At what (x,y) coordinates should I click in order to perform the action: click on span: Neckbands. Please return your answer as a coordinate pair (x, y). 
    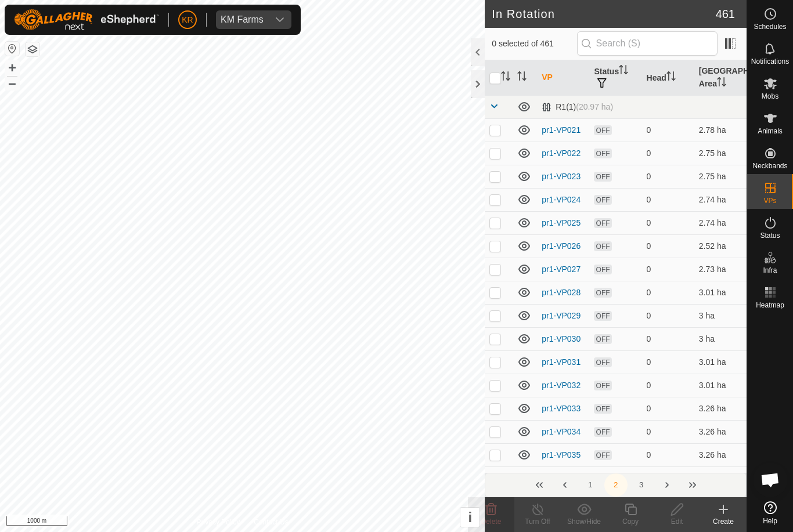
    Looking at the image, I should click on (770, 166).